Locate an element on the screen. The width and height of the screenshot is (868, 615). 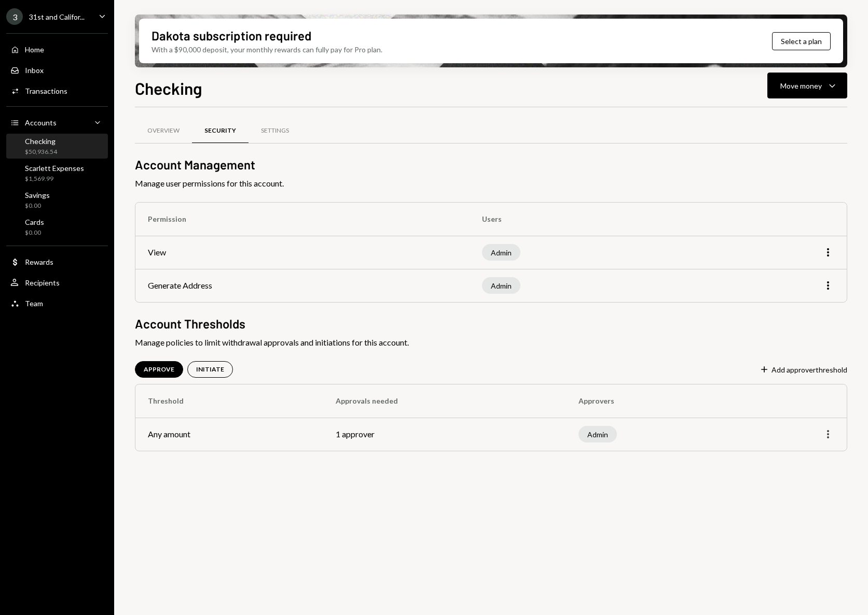
div: With a $90,000 deposit, your monthly rewards can fully pay for Pro plan. is located at coordinates (266, 49).